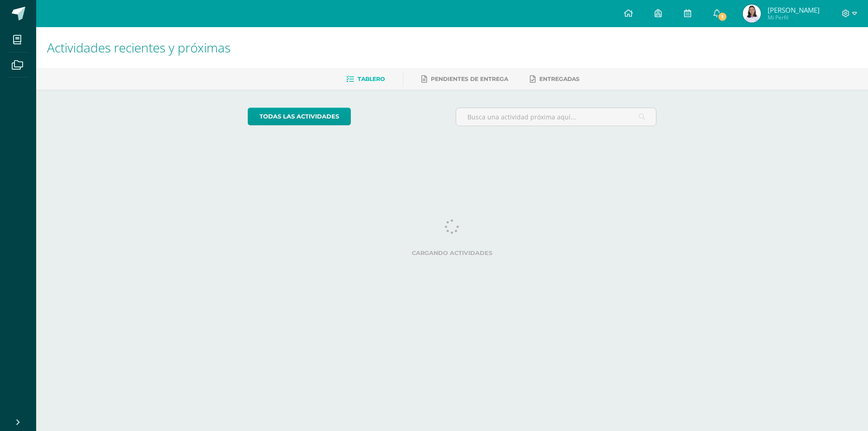 This screenshot has width=868, height=431. What do you see at coordinates (556, 117) in the screenshot?
I see `input: Busca una actividad próxima aquí...` at bounding box center [556, 117].